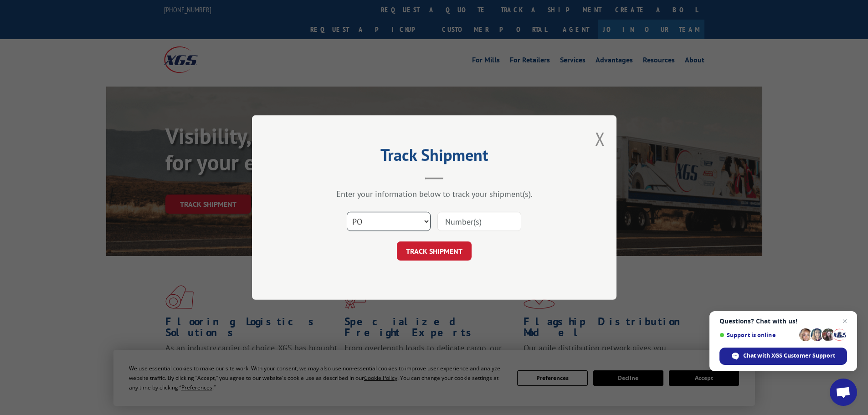  What do you see at coordinates (843, 392) in the screenshot?
I see `div: Open chat` at bounding box center [843, 392].